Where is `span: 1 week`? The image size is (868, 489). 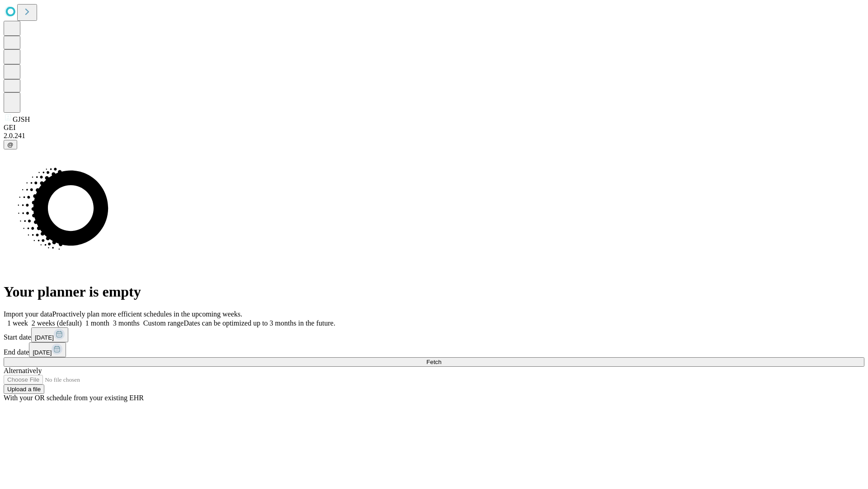 span: 1 week is located at coordinates (17, 323).